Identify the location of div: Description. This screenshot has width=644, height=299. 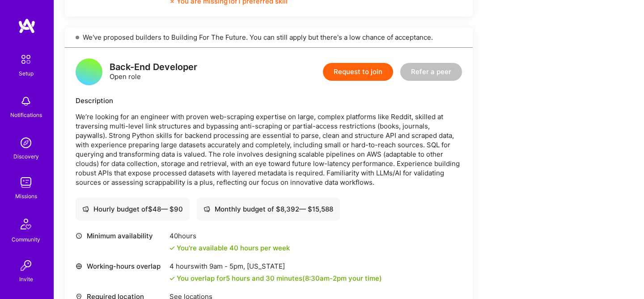
(268, 100).